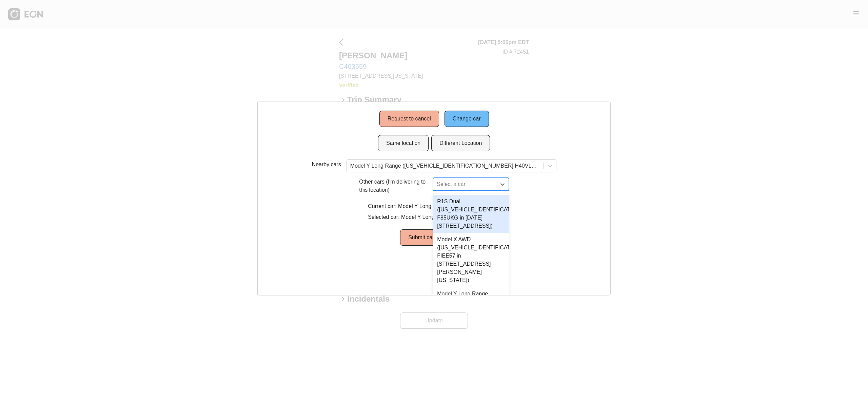  What do you see at coordinates (326, 165) in the screenshot?
I see `p: Nearby cars` at bounding box center [326, 165].